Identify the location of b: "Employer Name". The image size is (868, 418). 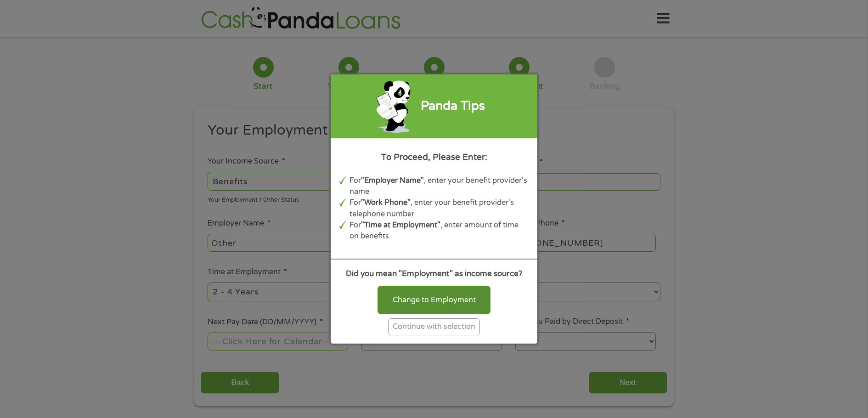
(392, 180).